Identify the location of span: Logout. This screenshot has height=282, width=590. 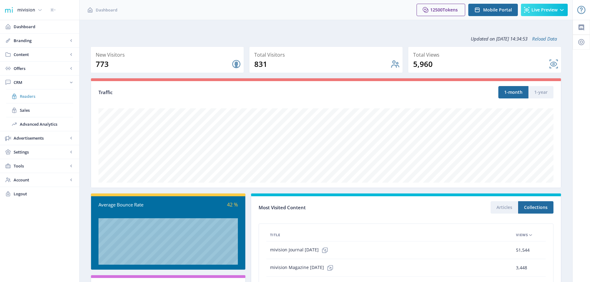
(44, 194).